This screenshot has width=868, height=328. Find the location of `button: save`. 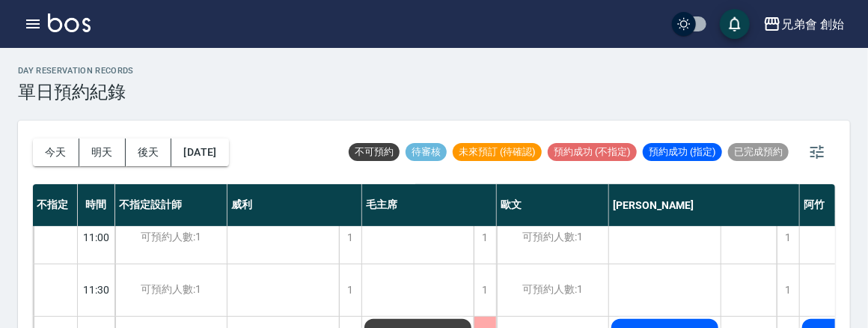

button: save is located at coordinates (735, 24).